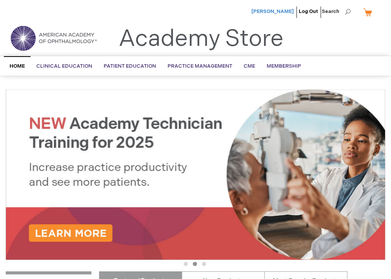  Describe the element at coordinates (250, 66) in the screenshot. I see `span: CME` at that location.